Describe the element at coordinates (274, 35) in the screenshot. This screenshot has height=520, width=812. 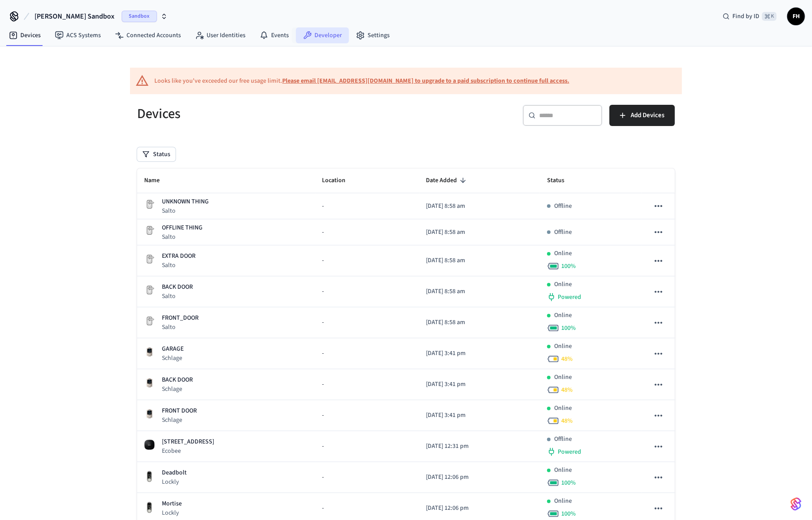
I see `a: Events` at that location.